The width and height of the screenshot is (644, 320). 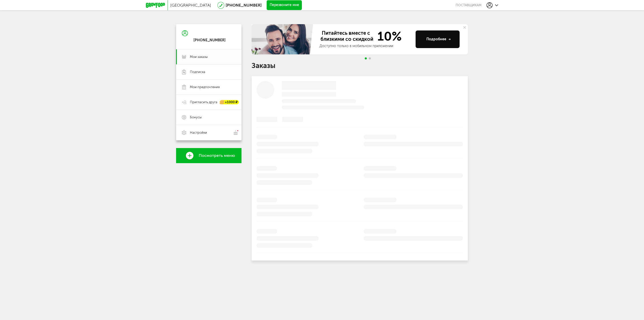 I want to click on a: Мои предпочтения, so click(x=209, y=87).